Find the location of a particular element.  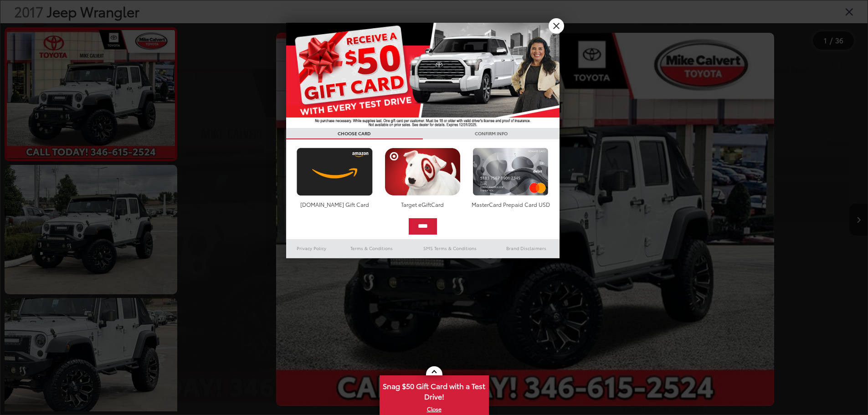

img: amazoncard.png is located at coordinates (334, 172).